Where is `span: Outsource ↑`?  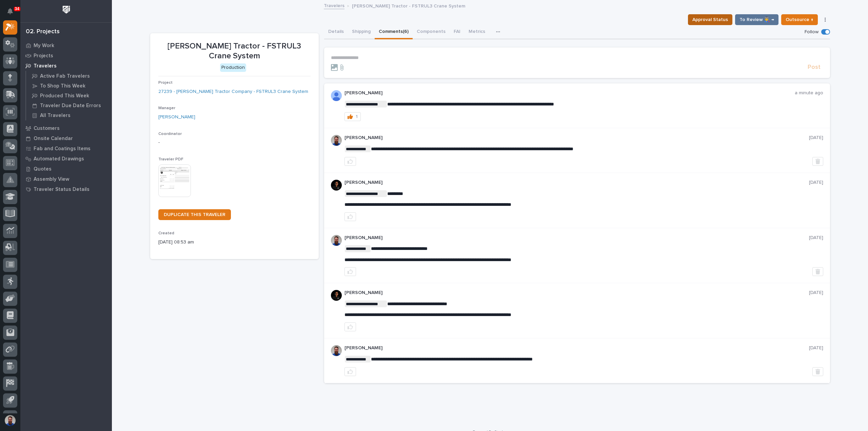
span: Outsource ↑ is located at coordinates (800, 20).